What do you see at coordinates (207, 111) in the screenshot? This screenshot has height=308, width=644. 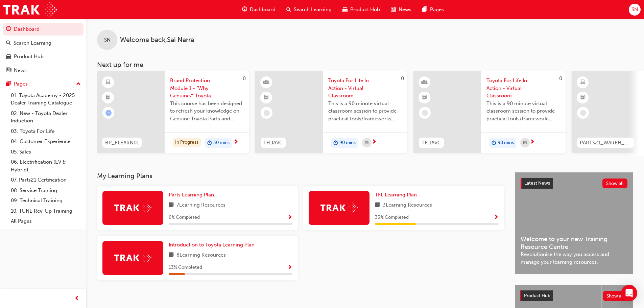 I see `span: This course has been designed to refresh your knowledge on Genuine Toyota Parts and Accessories s...` at bounding box center [207, 111].